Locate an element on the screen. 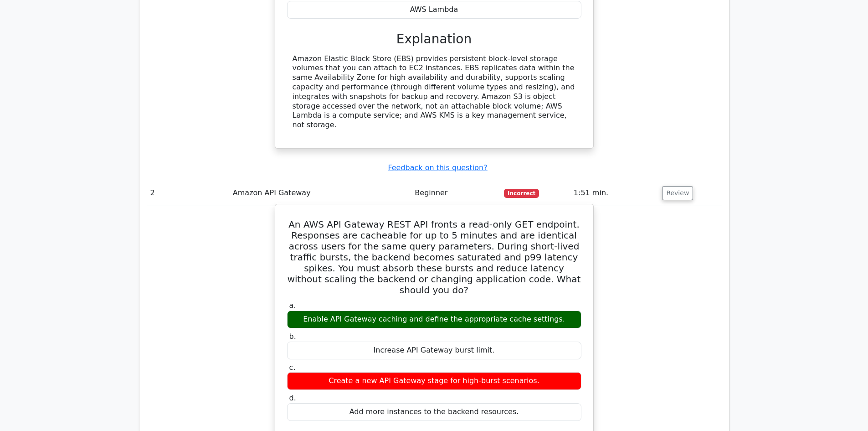  a: Feedback on this question? is located at coordinates (437, 168).